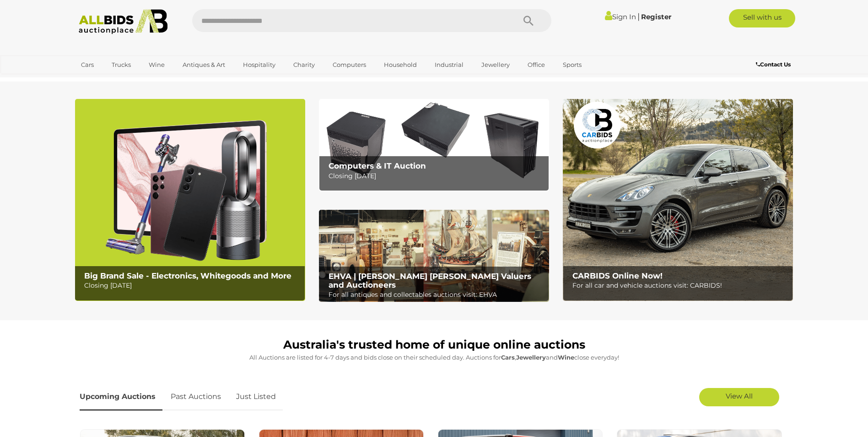  Describe the element at coordinates (449, 65) in the screenshot. I see `a: Industrial` at that location.